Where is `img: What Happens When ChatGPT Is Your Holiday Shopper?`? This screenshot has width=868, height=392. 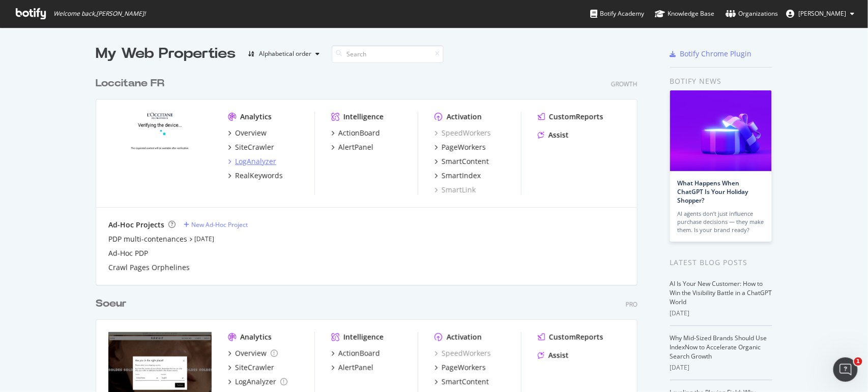 img: What Happens When ChatGPT Is Your Holiday Shopper? is located at coordinates (721, 130).